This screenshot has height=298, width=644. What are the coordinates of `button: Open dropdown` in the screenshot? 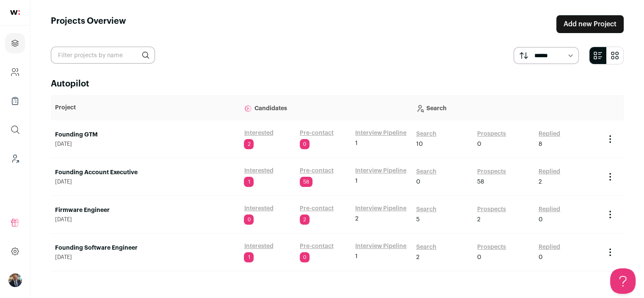 It's located at (15, 280).